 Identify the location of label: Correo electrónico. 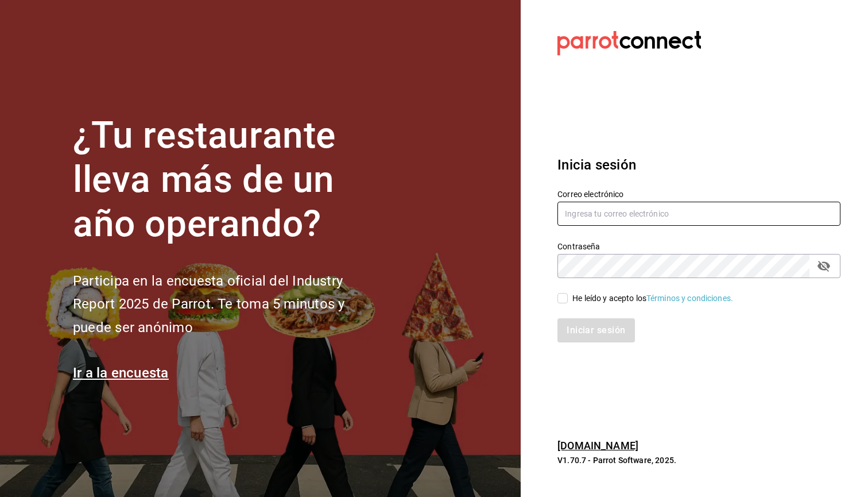
(699, 194).